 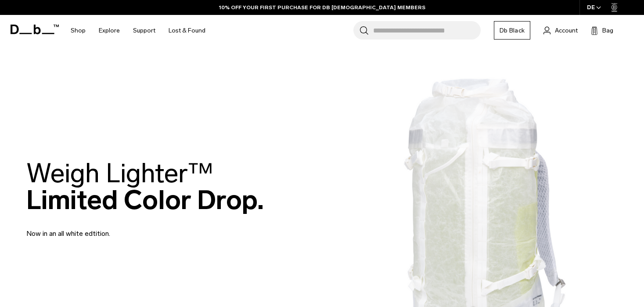 I want to click on span: Weigh Lighter™, so click(x=120, y=173).